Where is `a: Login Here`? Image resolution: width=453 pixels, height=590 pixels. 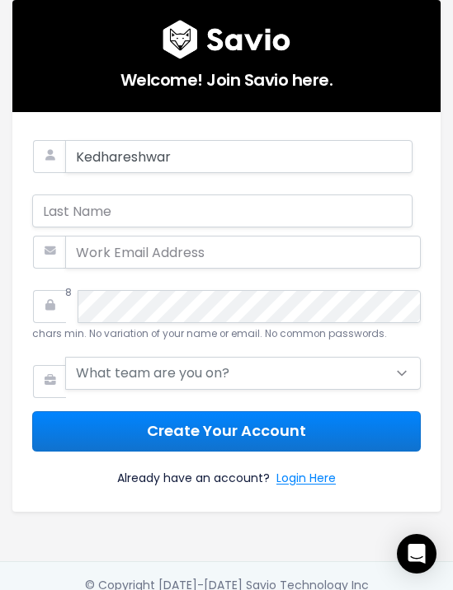 a: Login Here is located at coordinates (306, 480).